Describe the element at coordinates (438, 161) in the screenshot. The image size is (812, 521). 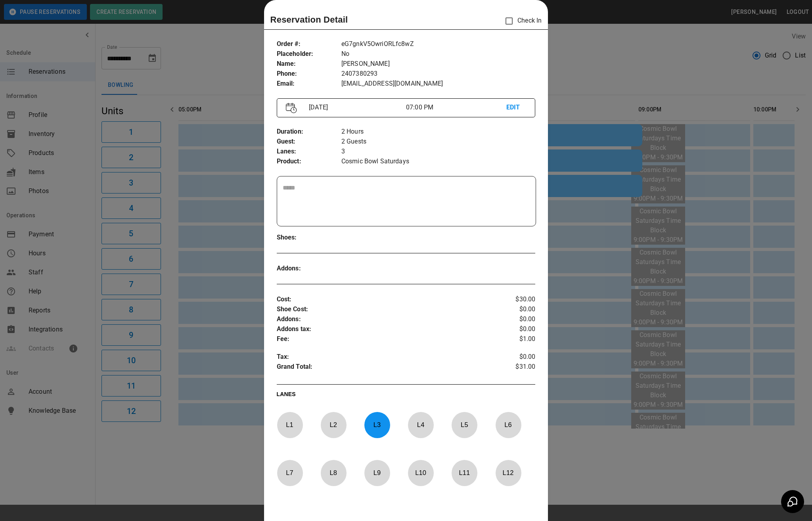
I see `p: Cosmic Bowl Saturdays` at that location.